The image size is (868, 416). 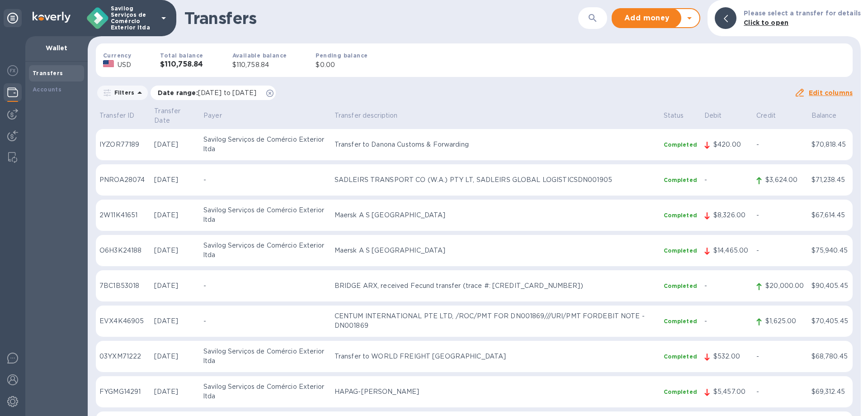 I want to click on p: $71,238.45, so click(x=830, y=180).